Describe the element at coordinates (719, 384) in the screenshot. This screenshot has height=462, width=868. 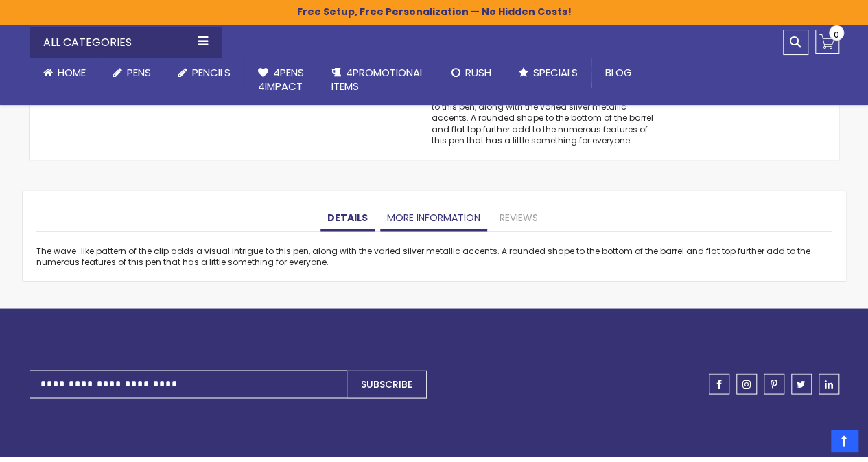
I see `span: facebook` at that location.